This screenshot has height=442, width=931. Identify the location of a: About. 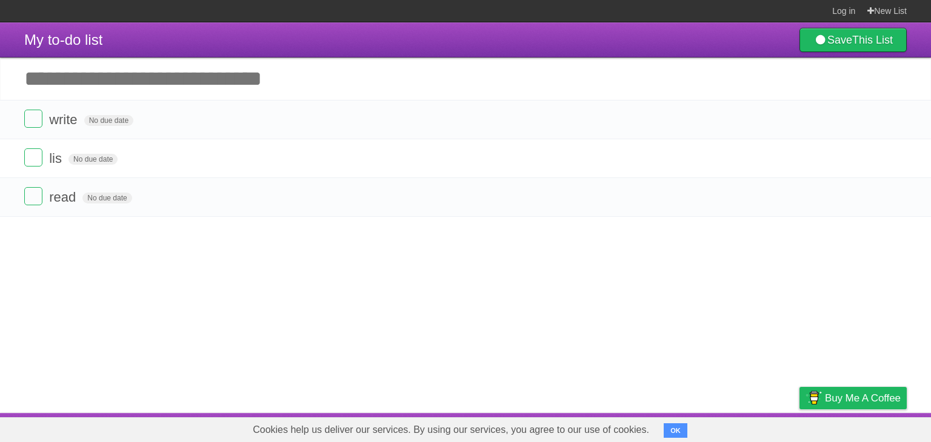
(651, 428).